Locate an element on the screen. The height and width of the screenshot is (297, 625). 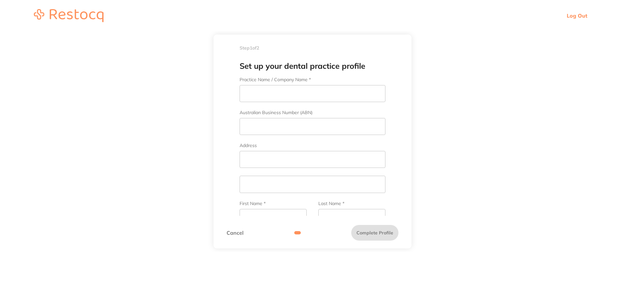
label: Practice Name / Company Name * is located at coordinates (313, 79).